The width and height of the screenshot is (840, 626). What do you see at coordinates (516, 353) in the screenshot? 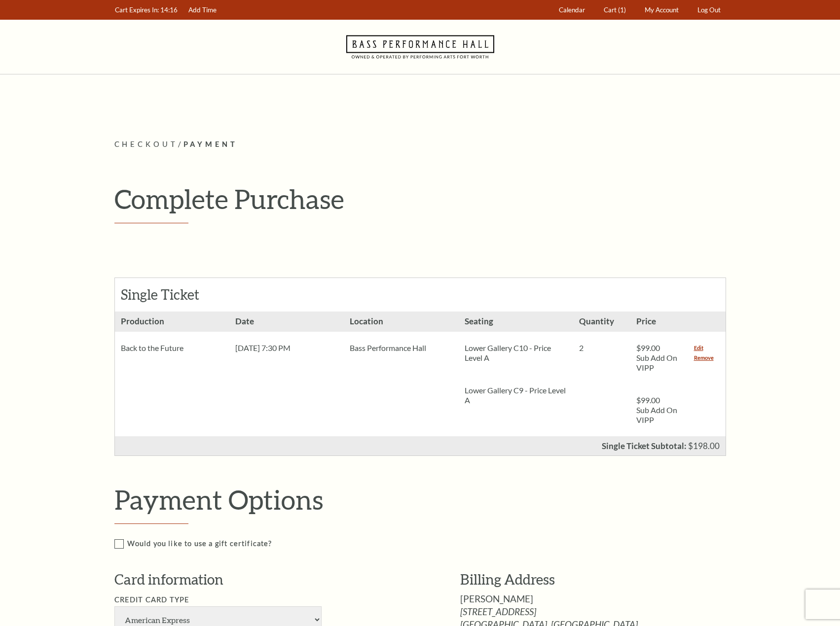
I see `p: Lower Gallery C10 - Price Level A` at bounding box center [516, 353].